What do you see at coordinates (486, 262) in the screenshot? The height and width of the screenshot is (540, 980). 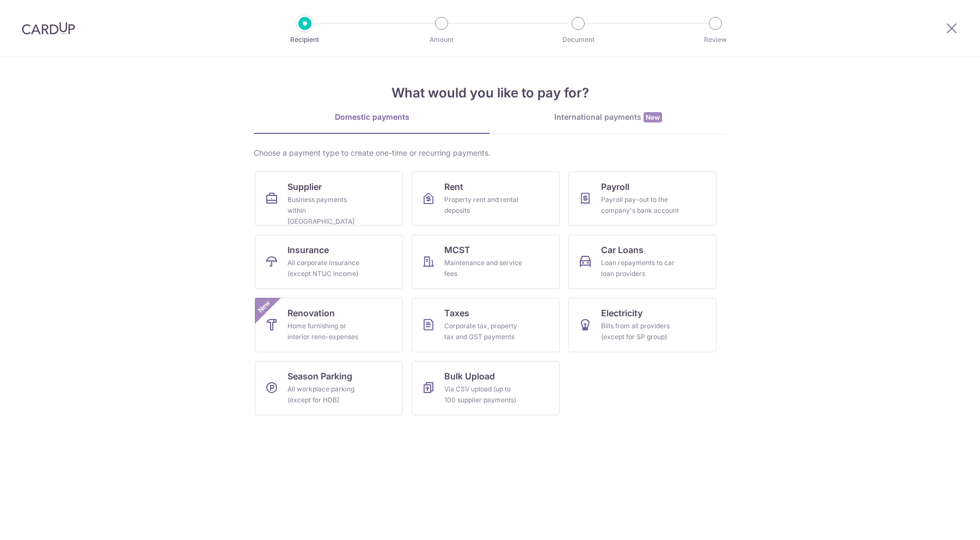 I see `a: MCSTMaintenance and service fees` at bounding box center [486, 262].